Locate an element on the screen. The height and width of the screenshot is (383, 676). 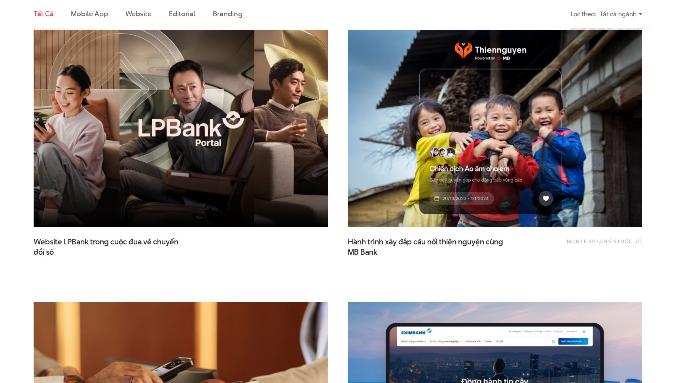
a: Editorial is located at coordinates (182, 13).